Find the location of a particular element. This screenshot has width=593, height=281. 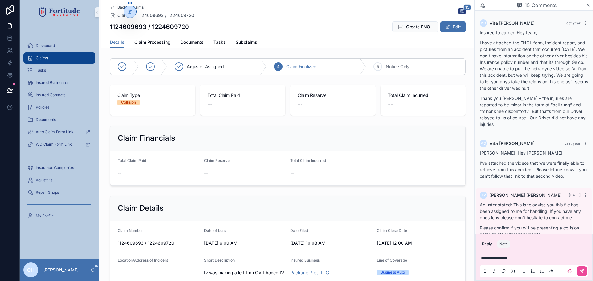

span: Insured Businesses is located at coordinates (52, 83).